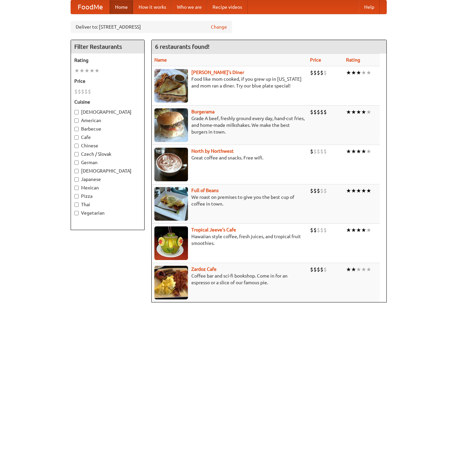 The image size is (457, 476). What do you see at coordinates (203, 111) in the screenshot?
I see `b: Burgerama` at bounding box center [203, 111].